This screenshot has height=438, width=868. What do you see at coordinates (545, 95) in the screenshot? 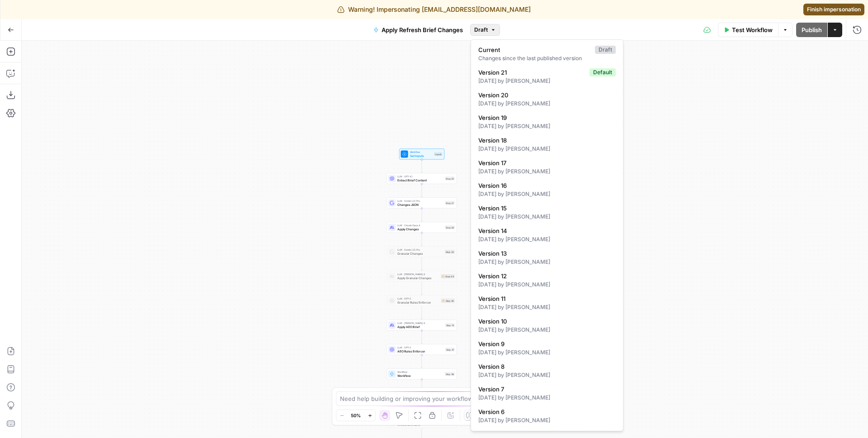
I see `span: Version 20` at bounding box center [545, 95].